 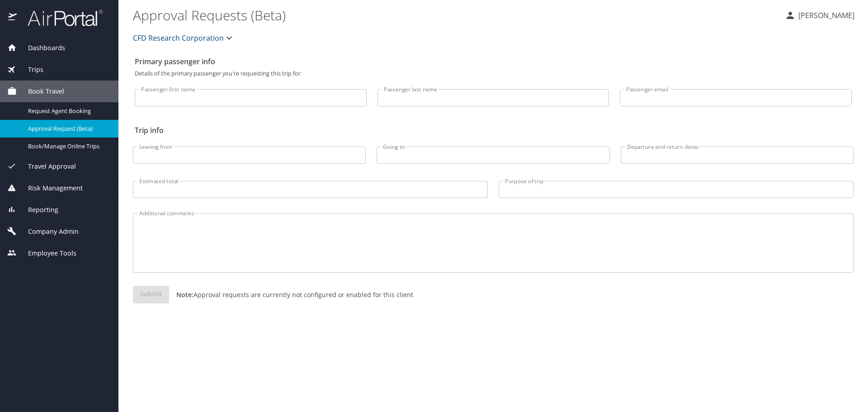 I want to click on span: Dashboards, so click(x=40, y=48).